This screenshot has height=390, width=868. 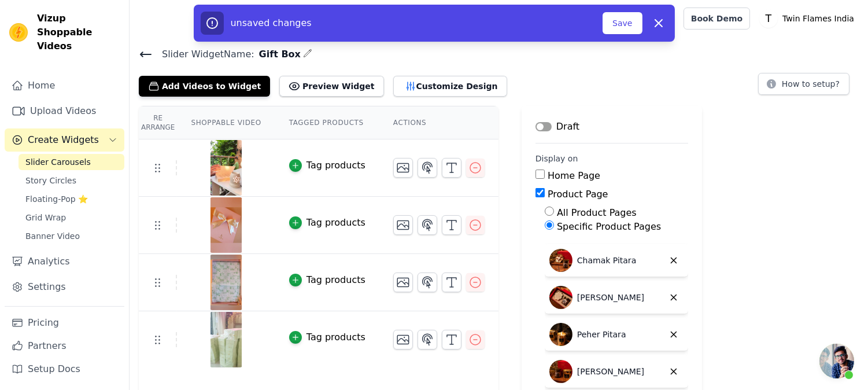 What do you see at coordinates (450, 87) in the screenshot?
I see `button: Customize Design` at bounding box center [450, 87].